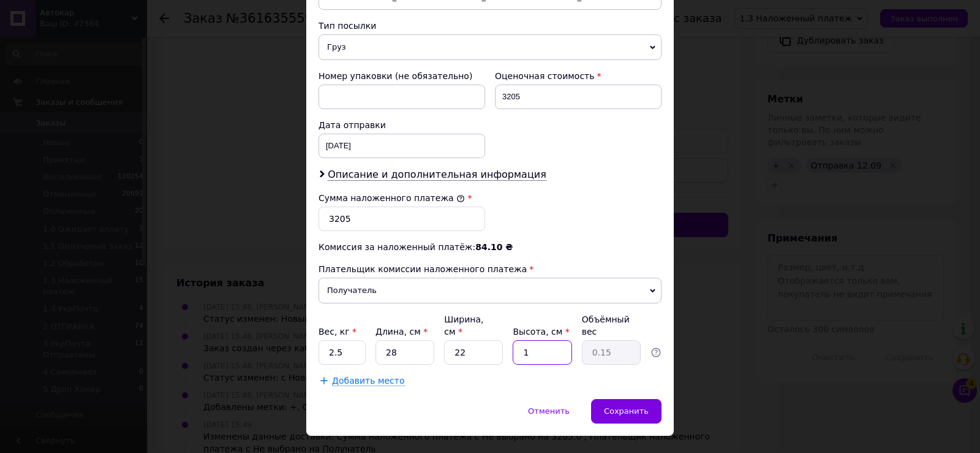 The width and height of the screenshot is (980, 453). Describe the element at coordinates (611, 326) in the screenshot. I see `div: Объёмный вес` at that location.